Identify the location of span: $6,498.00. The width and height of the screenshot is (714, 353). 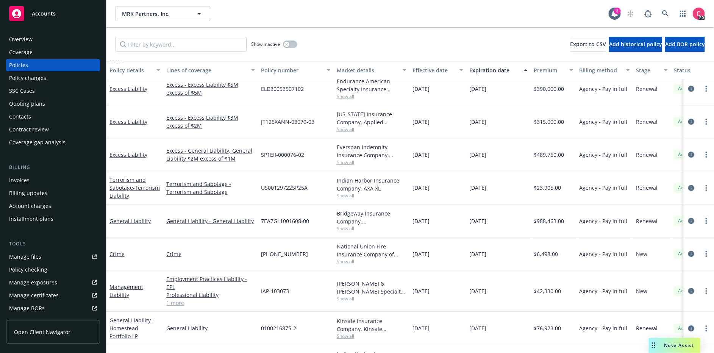
(546, 254).